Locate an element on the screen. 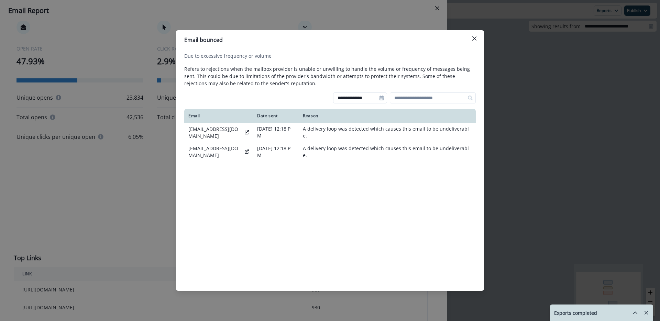 Image resolution: width=660 pixels, height=321 pixels. p: Email bounced is located at coordinates (204, 40).